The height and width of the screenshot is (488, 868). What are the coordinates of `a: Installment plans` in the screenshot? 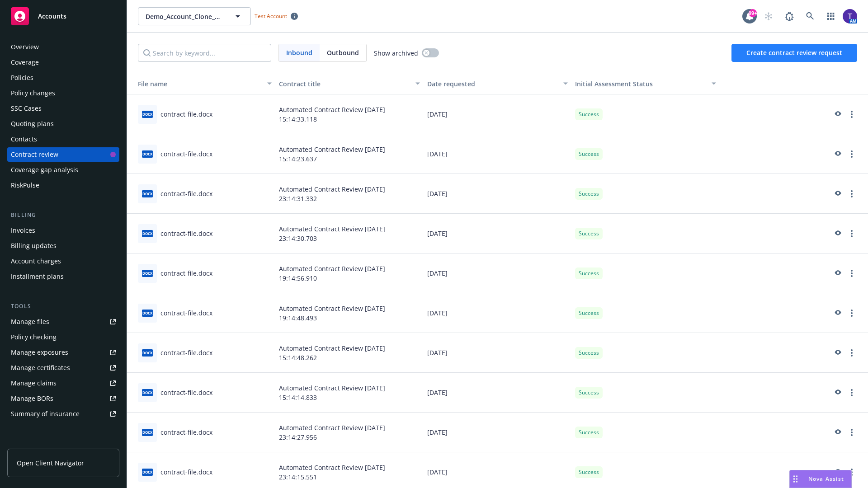 It's located at (63, 276).